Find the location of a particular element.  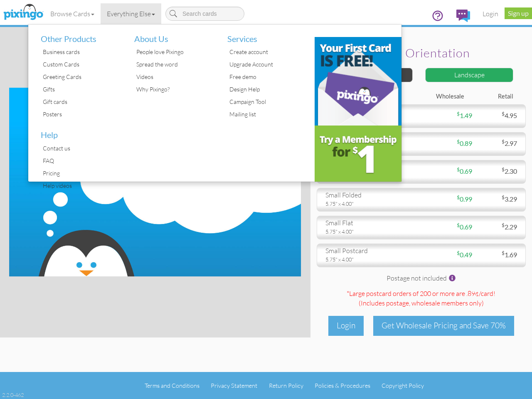

a: Login is located at coordinates (490, 14).